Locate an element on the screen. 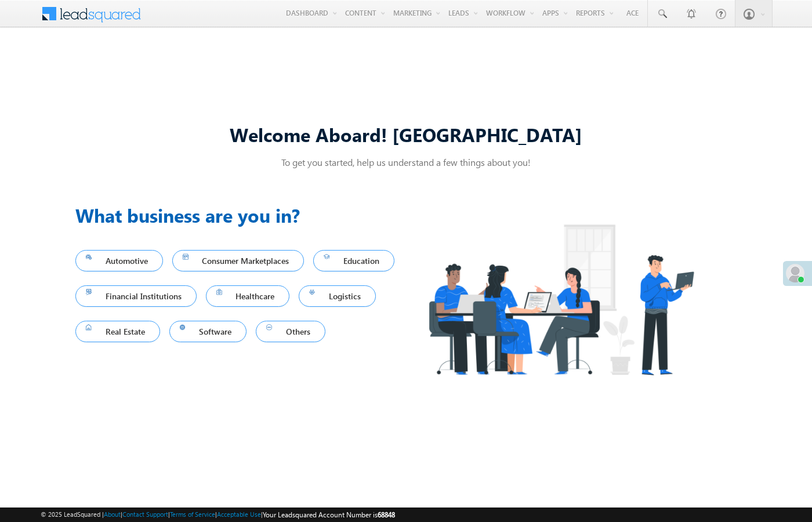  a: Contact Support is located at coordinates (145, 515).